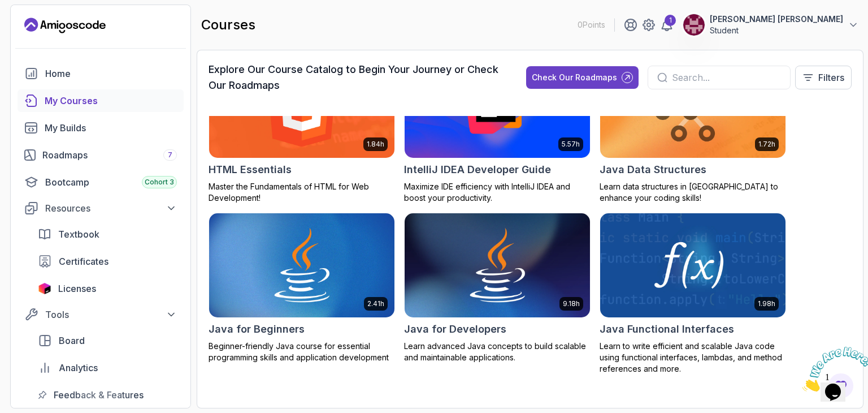 The height and width of the screenshot is (413, 868). Describe the element at coordinates (693, 265) in the screenshot. I see `img: Java Functional Interfaces card` at that location.